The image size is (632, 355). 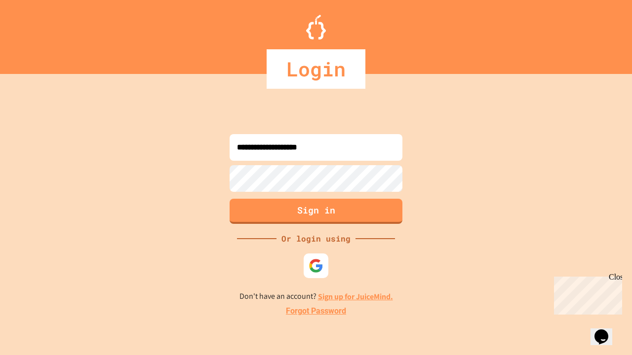 What do you see at coordinates (36, 33) in the screenshot?
I see `div: Chat with us now!Close` at bounding box center [36, 33].